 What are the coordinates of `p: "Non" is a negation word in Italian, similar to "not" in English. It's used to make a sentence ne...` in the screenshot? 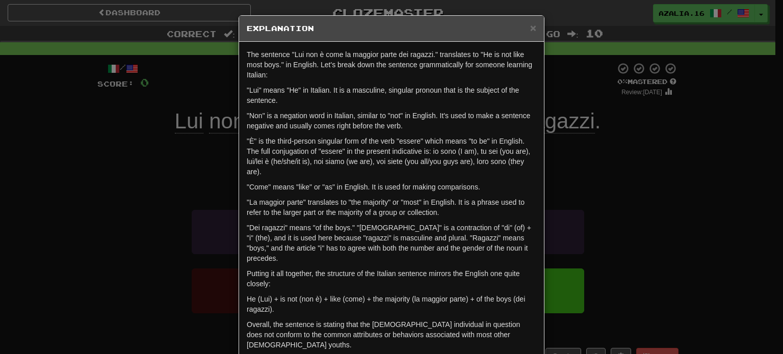 It's located at (391, 121).